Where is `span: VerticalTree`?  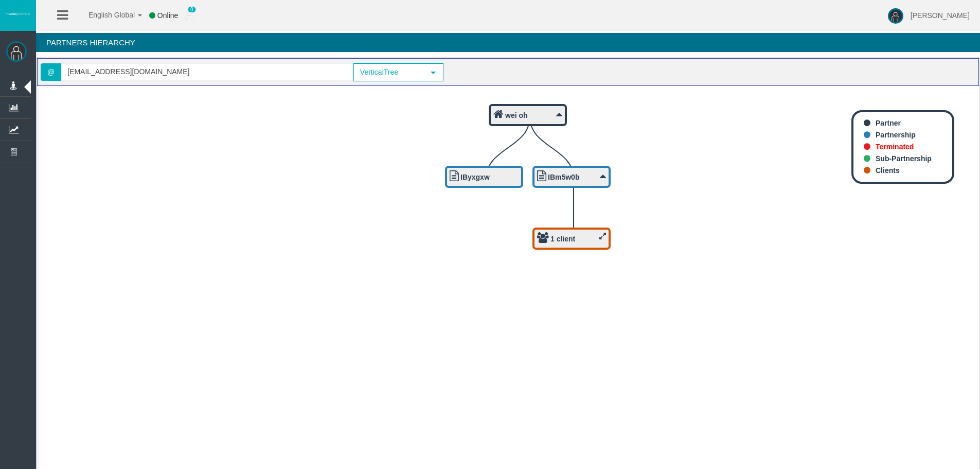
span: VerticalTree is located at coordinates (389, 72).